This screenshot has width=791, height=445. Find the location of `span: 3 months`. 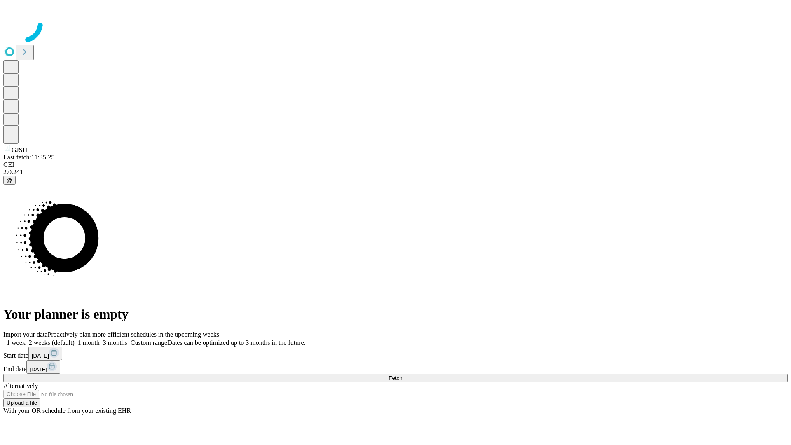

span: 3 months is located at coordinates (115, 342).